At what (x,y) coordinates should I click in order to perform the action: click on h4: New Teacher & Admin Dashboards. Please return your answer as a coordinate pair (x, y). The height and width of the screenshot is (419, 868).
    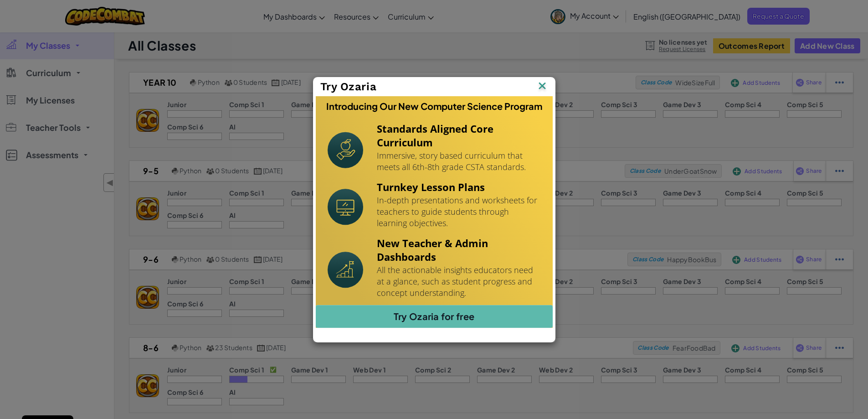
    Looking at the image, I should click on (459, 250).